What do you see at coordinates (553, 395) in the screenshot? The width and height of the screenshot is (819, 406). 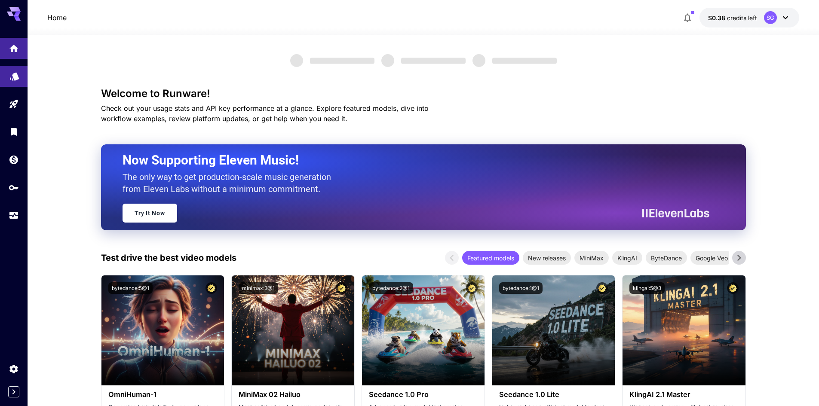 I see `h3: Seedance 1.0 Lite` at bounding box center [553, 395].